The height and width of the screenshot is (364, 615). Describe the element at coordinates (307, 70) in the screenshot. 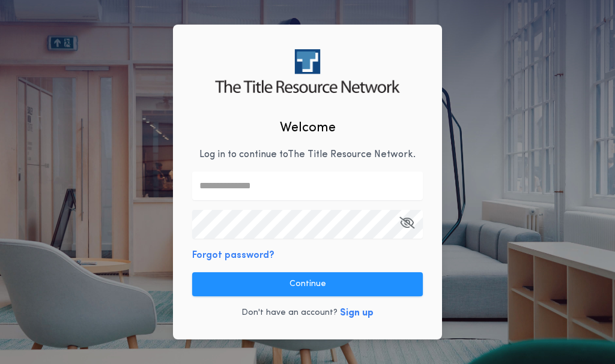

I see `img: logo` at that location.